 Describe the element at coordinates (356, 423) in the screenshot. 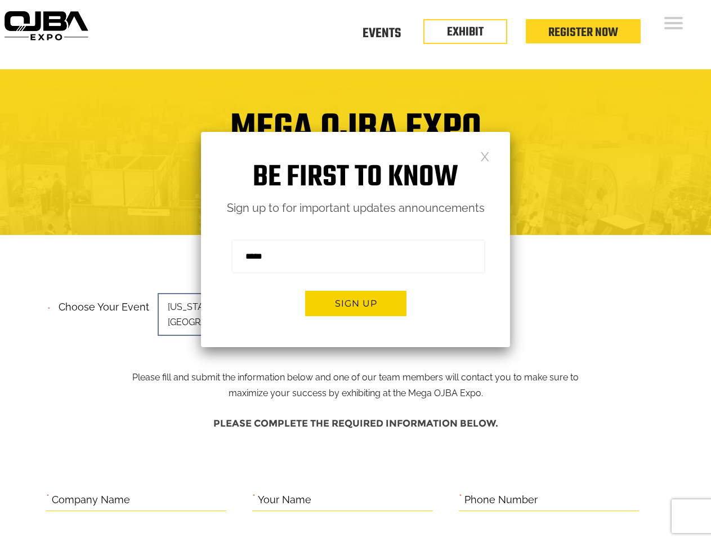

I see `h4: Please complete the required information below.` at that location.